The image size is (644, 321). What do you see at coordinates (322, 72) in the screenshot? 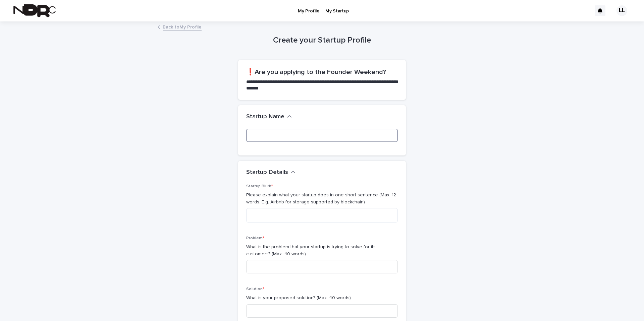
I see `h2: ❗Are you applying to the Founder Weekend?` at bounding box center [322, 72].